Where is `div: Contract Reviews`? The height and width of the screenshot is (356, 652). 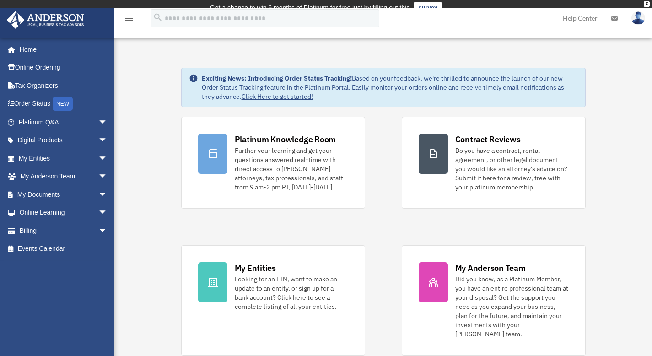 div: Contract Reviews is located at coordinates (488, 139).